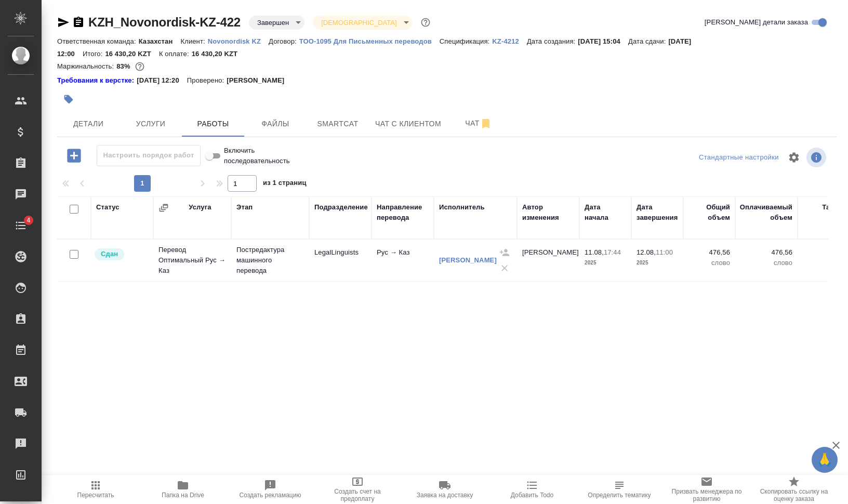 The width and height of the screenshot is (848, 504). What do you see at coordinates (532, 495) in the screenshot?
I see `span: Добавить Todo` at bounding box center [532, 495].